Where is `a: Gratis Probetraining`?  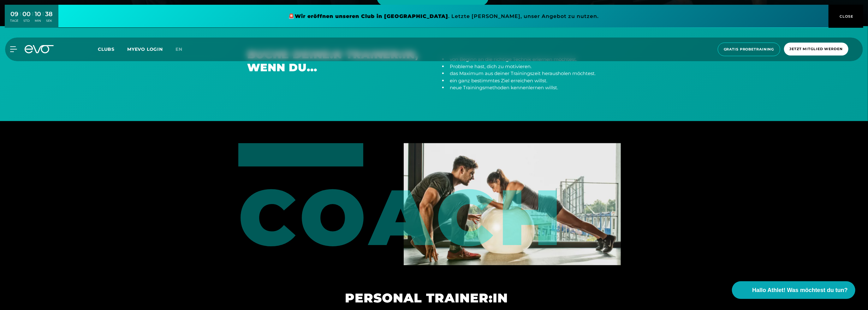 a: Gratis Probetraining is located at coordinates (749, 49).